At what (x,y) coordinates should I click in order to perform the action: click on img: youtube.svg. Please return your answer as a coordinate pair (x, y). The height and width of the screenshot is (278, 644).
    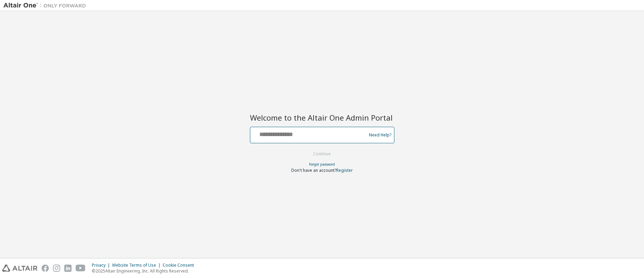
    Looking at the image, I should click on (81, 268).